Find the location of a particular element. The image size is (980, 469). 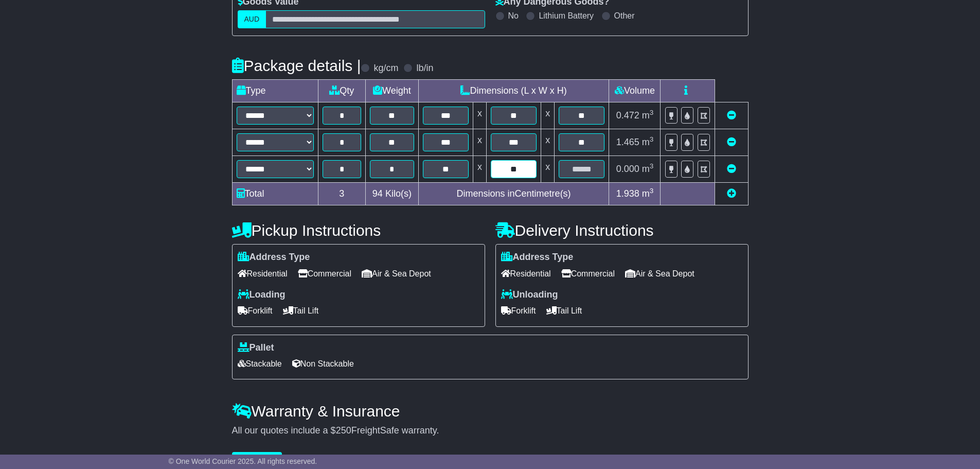

span: 94 is located at coordinates (378, 194).